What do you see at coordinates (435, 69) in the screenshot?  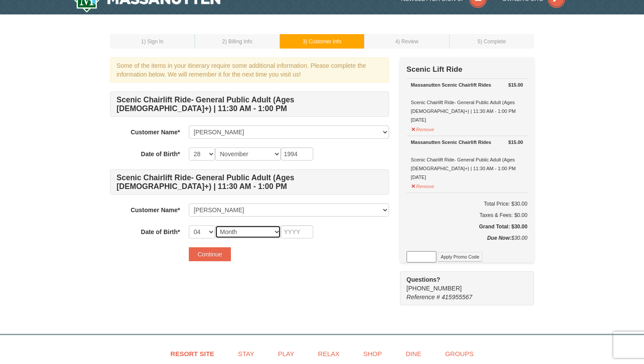 I see `strong: Scenic Lift Ride` at bounding box center [435, 69].